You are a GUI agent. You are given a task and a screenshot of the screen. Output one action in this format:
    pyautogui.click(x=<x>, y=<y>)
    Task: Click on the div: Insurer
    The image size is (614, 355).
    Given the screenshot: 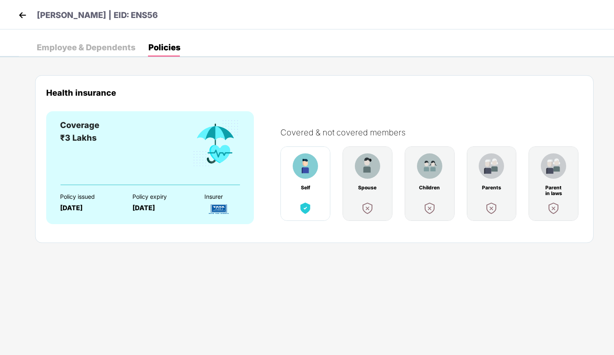 What is the action you would take?
    pyautogui.click(x=234, y=197)
    